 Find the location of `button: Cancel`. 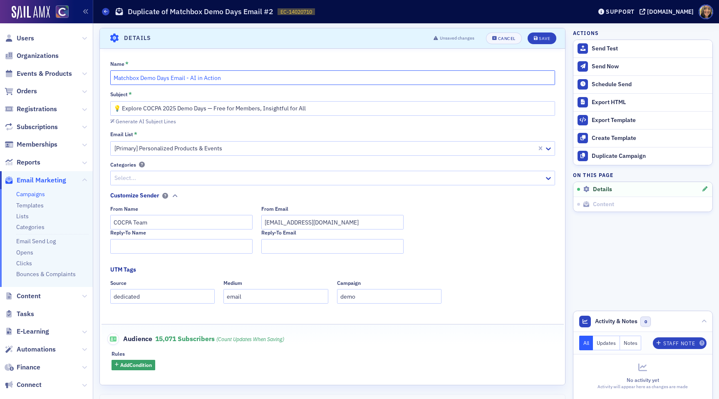

button: Cancel is located at coordinates (504, 38).